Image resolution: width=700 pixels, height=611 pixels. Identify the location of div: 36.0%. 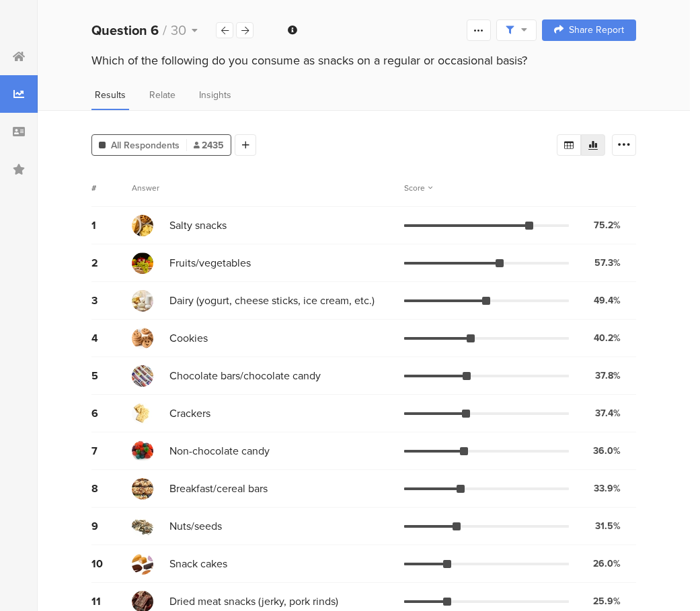
(606, 450).